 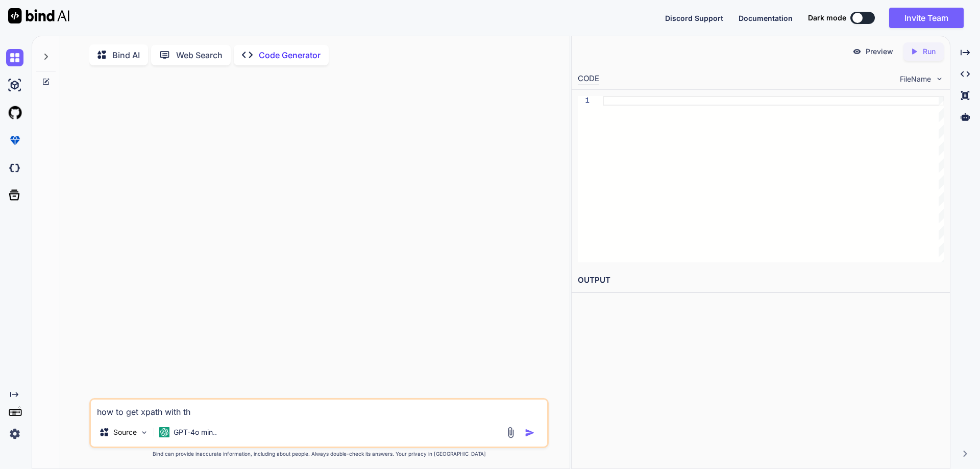 I want to click on img: GPT-4o mini, so click(x=165, y=432).